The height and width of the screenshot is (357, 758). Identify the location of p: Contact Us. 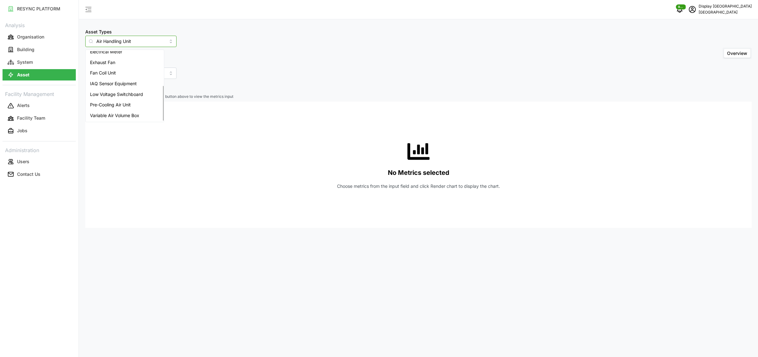
(29, 174).